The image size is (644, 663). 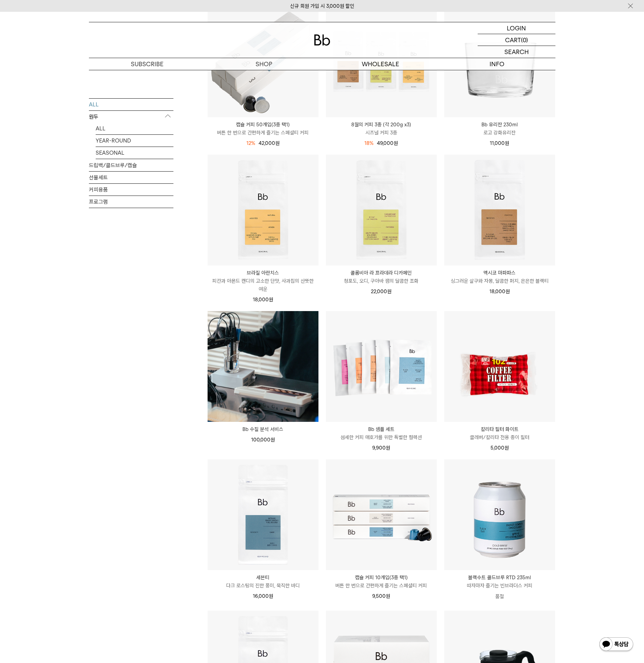 I want to click on p: 클레버/칼리타 전용 종이 필터, so click(x=499, y=437).